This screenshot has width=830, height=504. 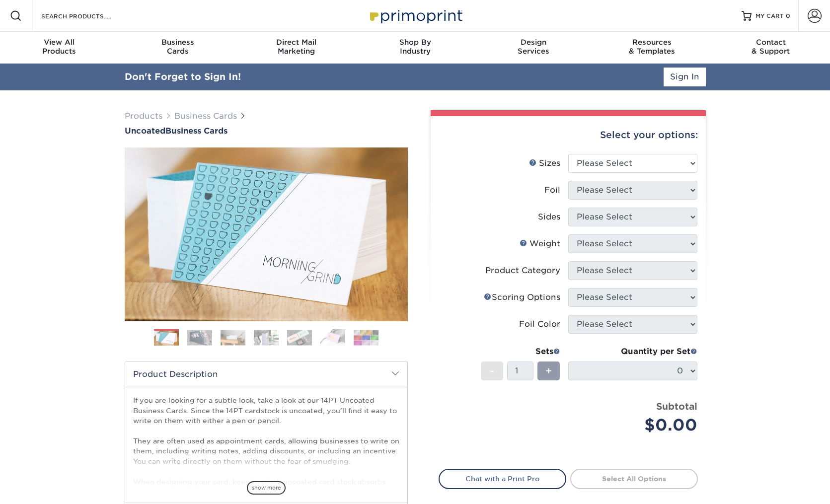 I want to click on a: Direct MailMarketing, so click(x=296, y=47).